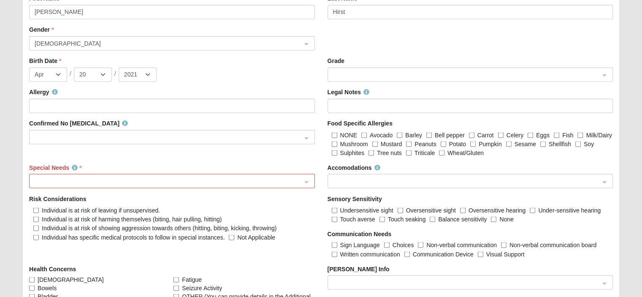 The image size is (642, 297). Describe the element at coordinates (471, 135) in the screenshot. I see `input: Carrot` at that location.